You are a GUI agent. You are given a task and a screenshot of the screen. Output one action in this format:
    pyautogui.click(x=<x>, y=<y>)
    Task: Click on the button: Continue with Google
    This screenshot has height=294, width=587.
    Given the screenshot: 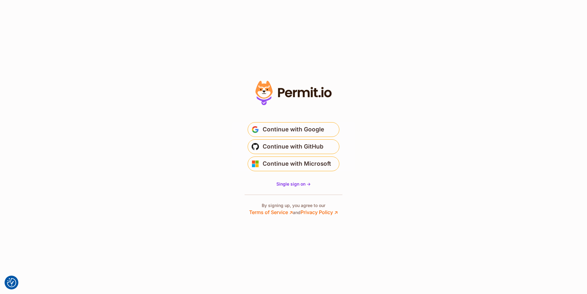 What is the action you would take?
    pyautogui.click(x=294, y=129)
    